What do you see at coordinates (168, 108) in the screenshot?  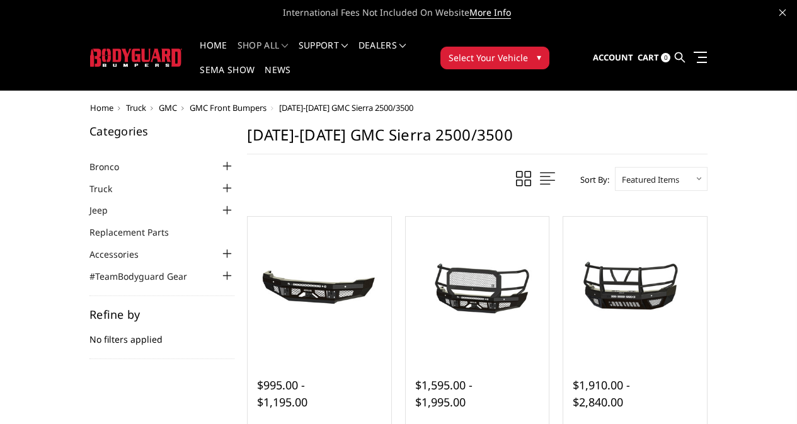 I see `a: GMC` at bounding box center [168, 108].